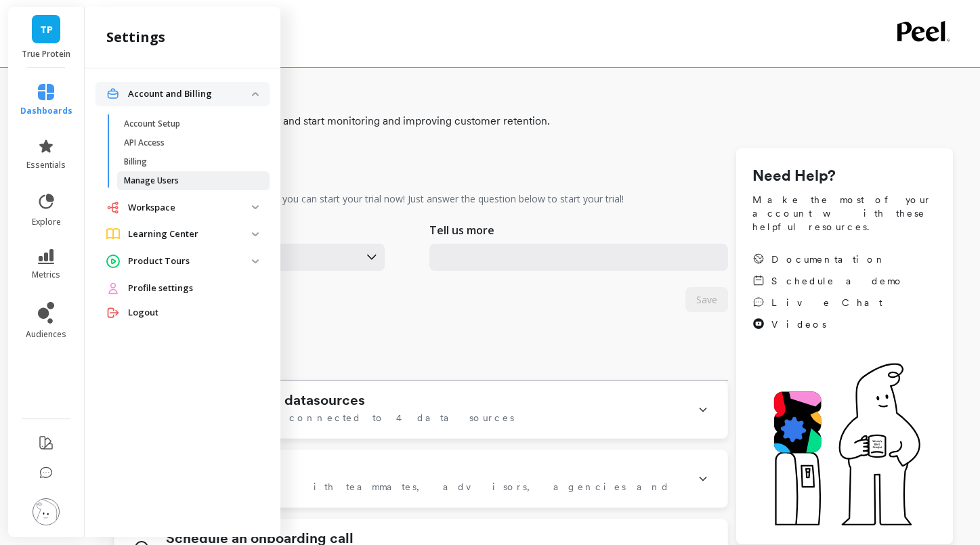  I want to click on p: Your data has finished computing and you can start your trial now! Just answer the question below..., so click(369, 200).